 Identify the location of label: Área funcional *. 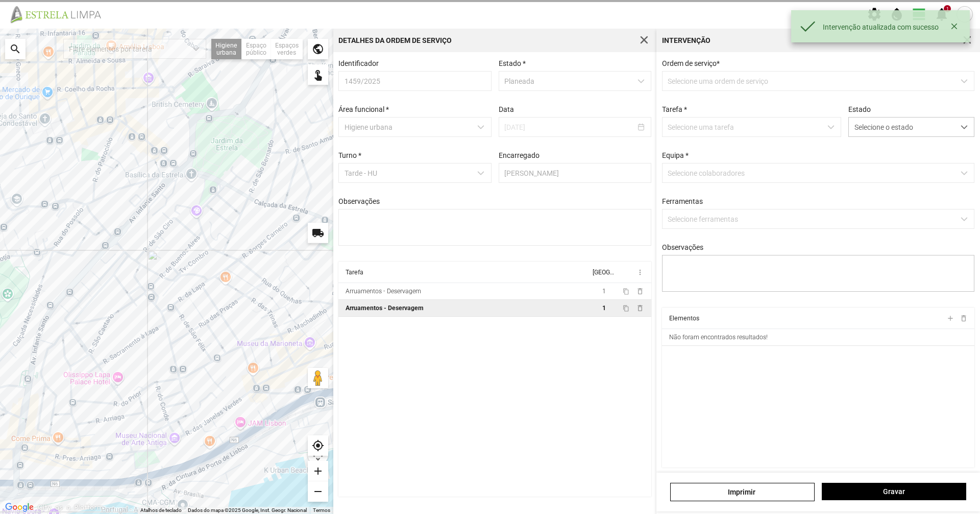
(363, 109).